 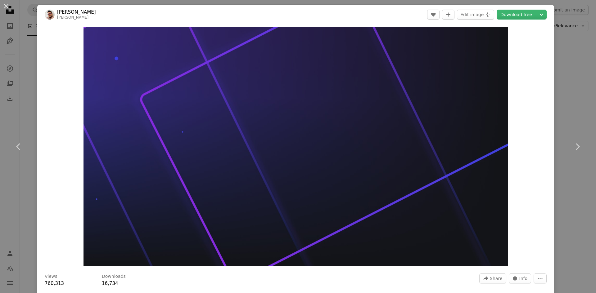 I want to click on h3: Views, so click(x=51, y=277).